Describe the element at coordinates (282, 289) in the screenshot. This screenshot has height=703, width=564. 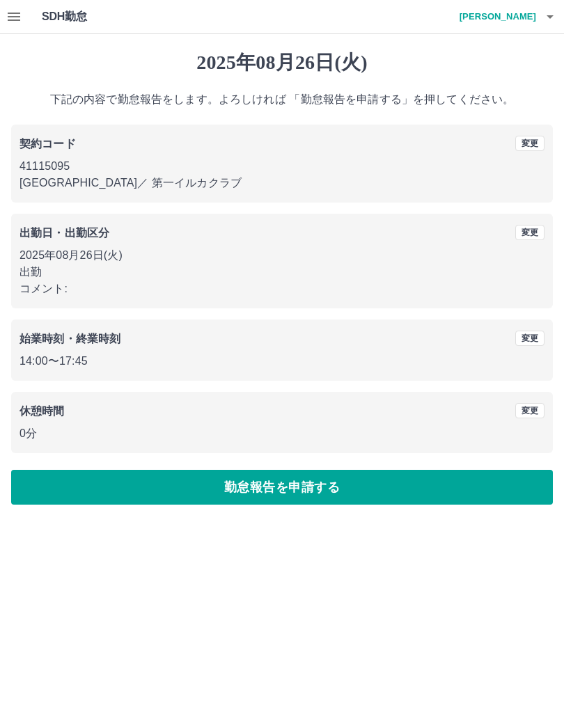
I see `p: コメント:` at that location.